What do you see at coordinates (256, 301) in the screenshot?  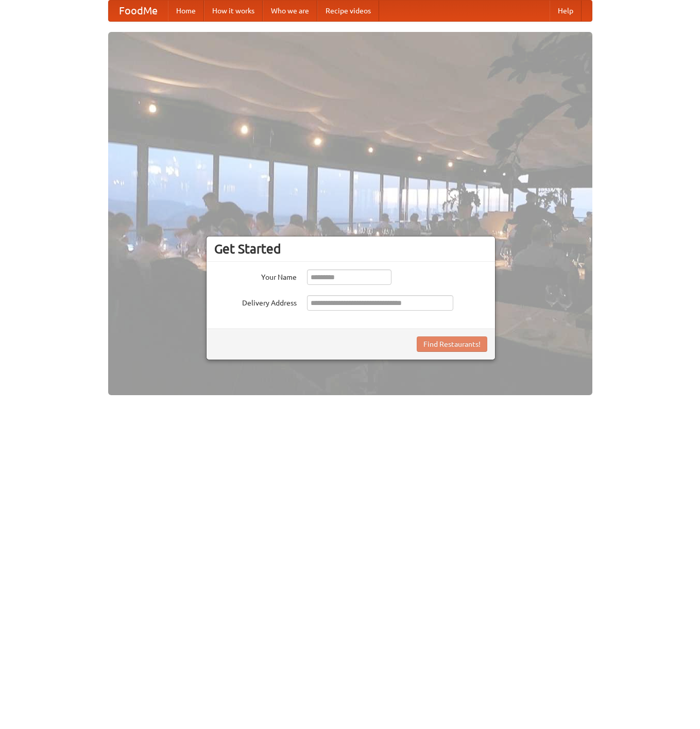 I see `label: Delivery Address` at bounding box center [256, 301].